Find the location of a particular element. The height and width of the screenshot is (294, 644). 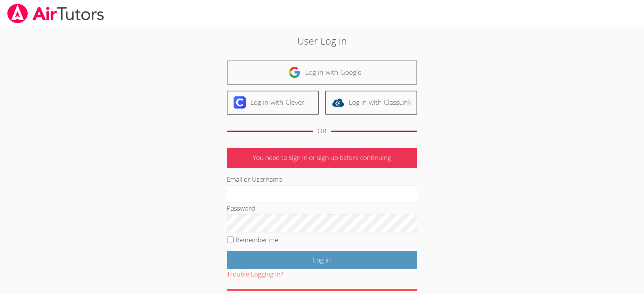

input: Log in is located at coordinates (322, 260).